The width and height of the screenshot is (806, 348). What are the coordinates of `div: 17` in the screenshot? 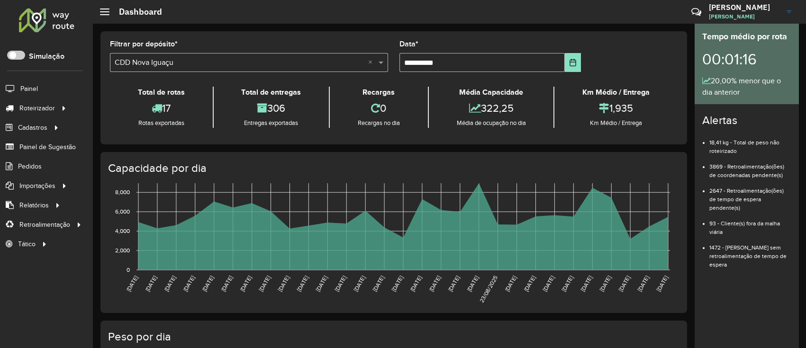 It's located at (161, 108).